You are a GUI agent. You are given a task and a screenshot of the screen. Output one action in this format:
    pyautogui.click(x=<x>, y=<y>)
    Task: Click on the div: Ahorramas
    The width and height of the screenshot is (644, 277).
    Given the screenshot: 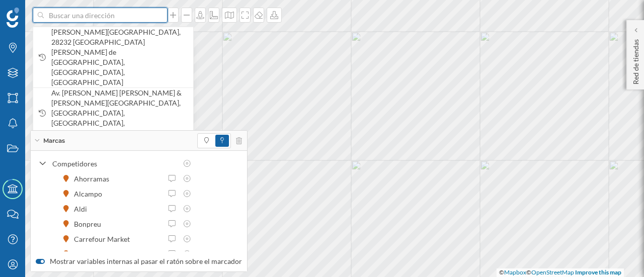 What is the action you would take?
    pyautogui.click(x=94, y=178)
    